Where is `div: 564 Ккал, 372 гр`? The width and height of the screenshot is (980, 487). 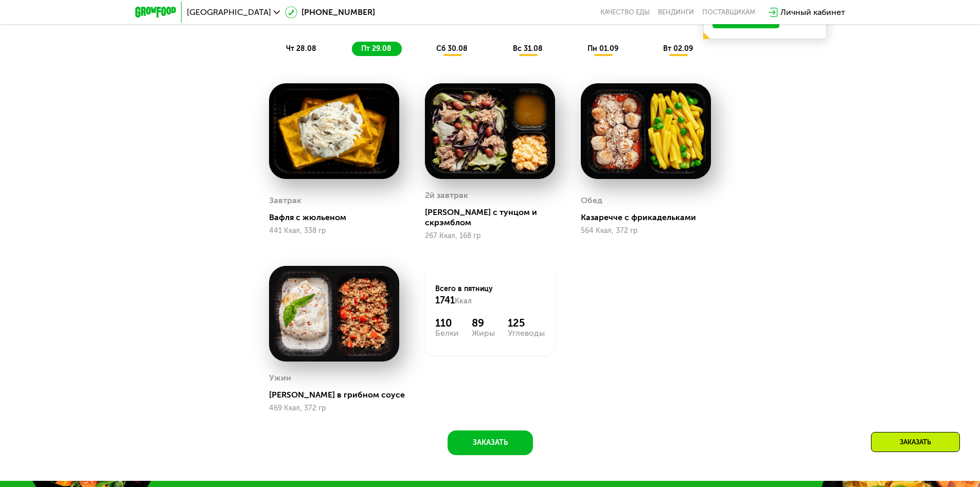 div: 564 Ккал, 372 гр is located at coordinates (645, 231).